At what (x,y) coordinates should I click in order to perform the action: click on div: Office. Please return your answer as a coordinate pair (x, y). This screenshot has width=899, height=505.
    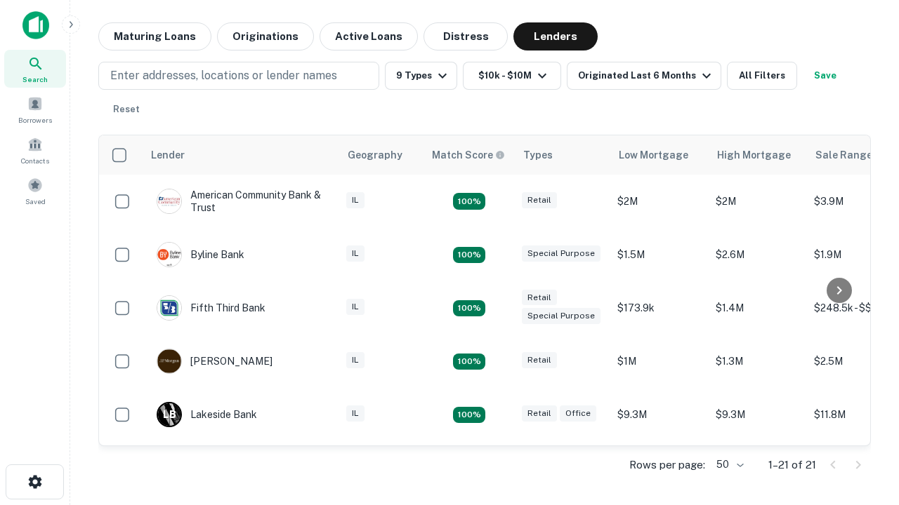
    Looking at the image, I should click on (578, 413).